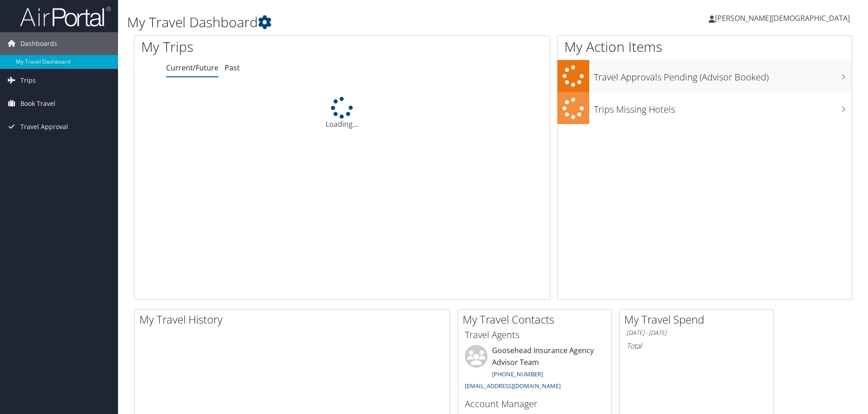 The height and width of the screenshot is (414, 868). What do you see at coordinates (44, 126) in the screenshot?
I see `span: Travel Approval` at bounding box center [44, 126].